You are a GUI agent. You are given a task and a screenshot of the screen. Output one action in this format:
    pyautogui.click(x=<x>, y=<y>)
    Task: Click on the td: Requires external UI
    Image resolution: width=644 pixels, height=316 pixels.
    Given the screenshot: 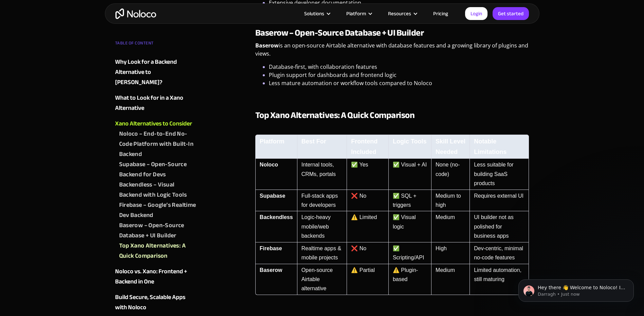 What is the action you would take?
    pyautogui.click(x=499, y=201)
    